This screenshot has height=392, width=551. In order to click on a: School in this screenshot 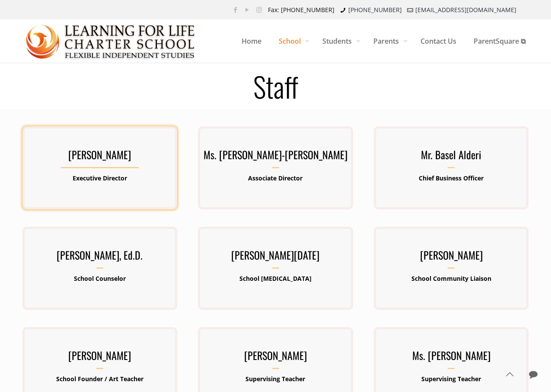, I will do `click(292, 41)`.